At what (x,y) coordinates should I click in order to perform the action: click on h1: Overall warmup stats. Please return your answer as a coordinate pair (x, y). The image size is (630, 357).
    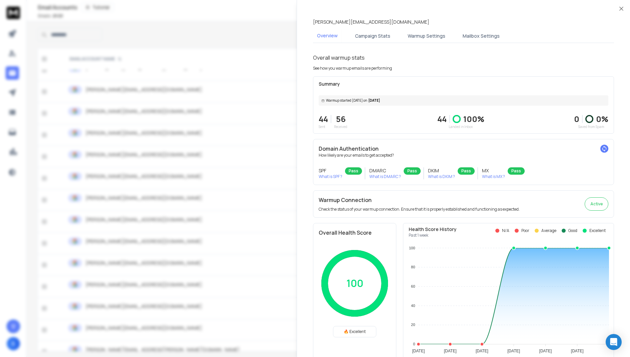
    Looking at the image, I should click on (339, 58).